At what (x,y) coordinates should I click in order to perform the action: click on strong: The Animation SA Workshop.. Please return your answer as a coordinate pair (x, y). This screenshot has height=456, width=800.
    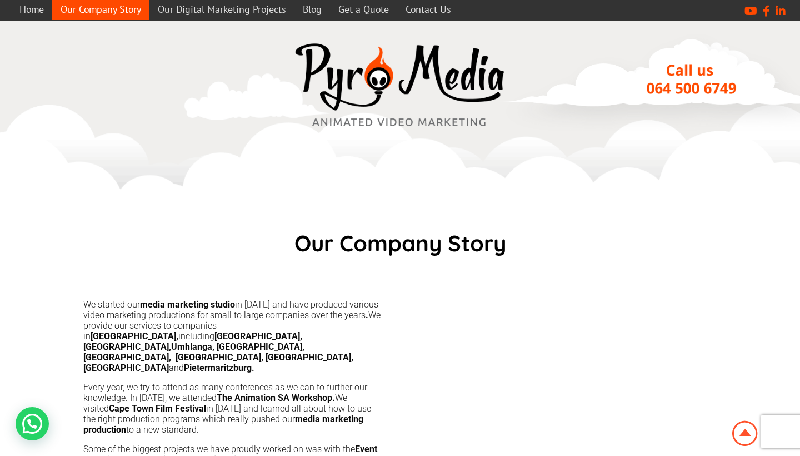
    Looking at the image, I should click on (276, 397).